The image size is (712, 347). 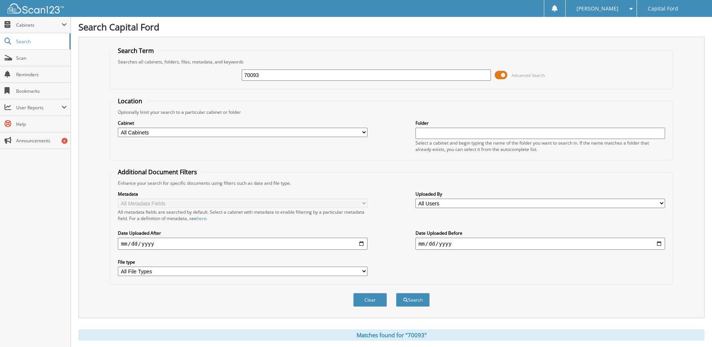 I want to click on label: Metadata, so click(x=243, y=194).